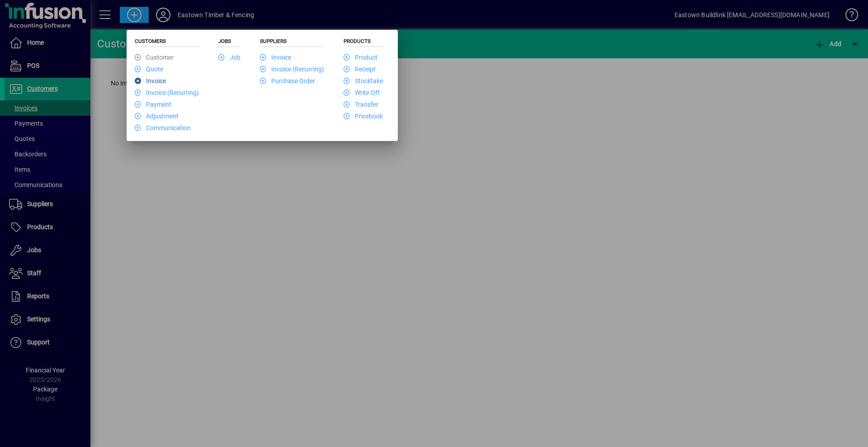 The height and width of the screenshot is (447, 868). What do you see at coordinates (360, 58) in the screenshot?
I see `a: Product` at bounding box center [360, 58].